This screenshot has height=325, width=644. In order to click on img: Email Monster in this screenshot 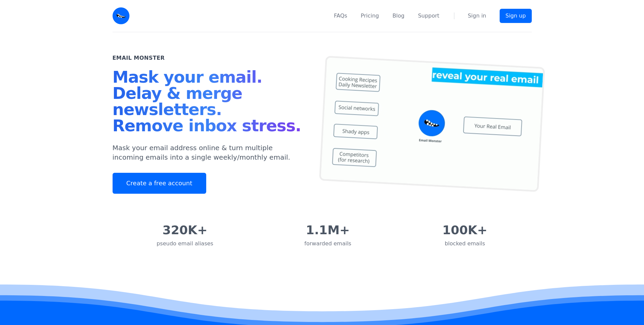, I will do `click(121, 16)`.